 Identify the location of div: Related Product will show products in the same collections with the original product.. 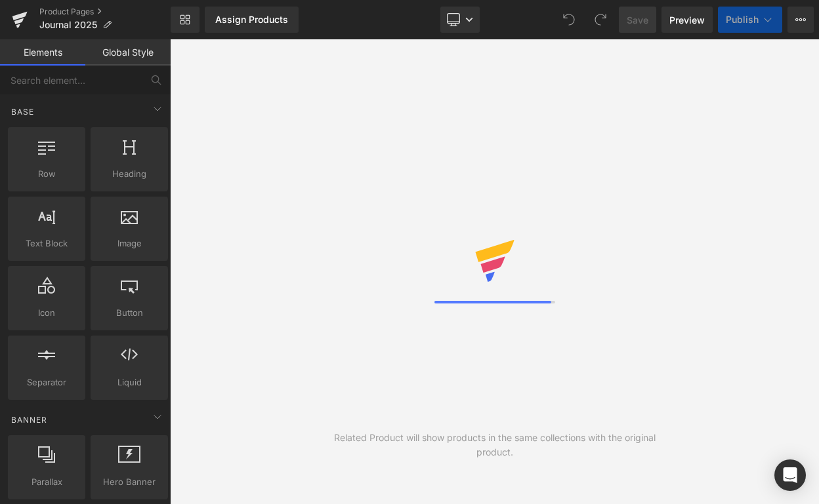
(494, 445).